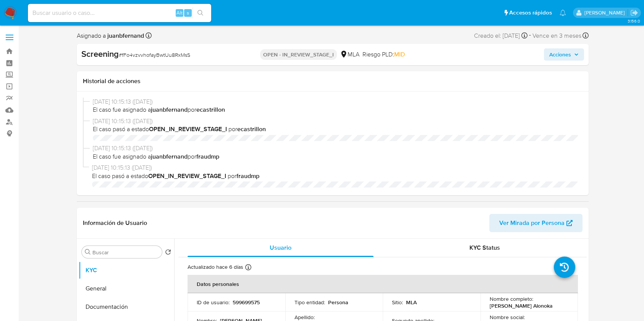  Describe the element at coordinates (179, 13) in the screenshot. I see `span: Alt` at that location.